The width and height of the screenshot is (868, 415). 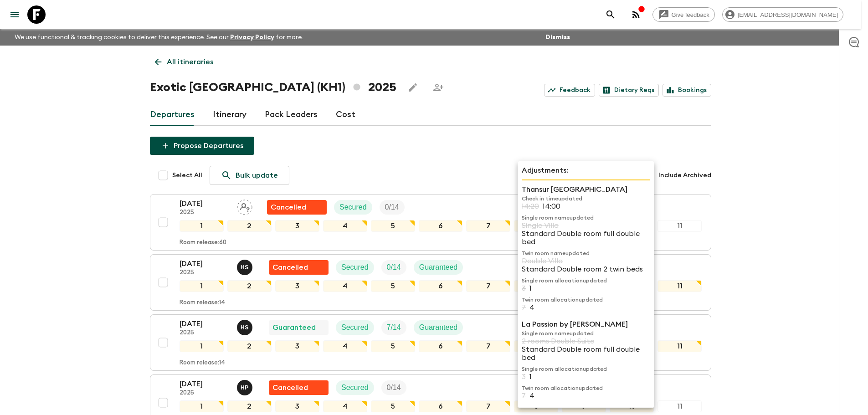 I want to click on p: Check in time updated, so click(x=586, y=199).